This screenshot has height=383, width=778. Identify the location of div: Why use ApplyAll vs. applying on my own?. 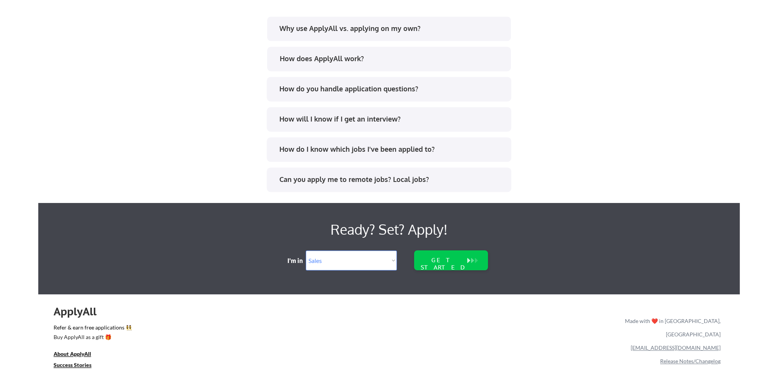
(391, 28).